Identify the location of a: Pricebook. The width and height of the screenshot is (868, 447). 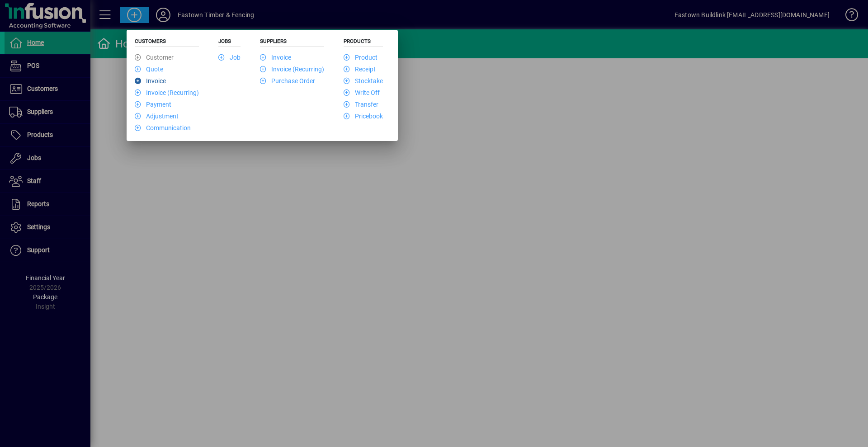
(363, 116).